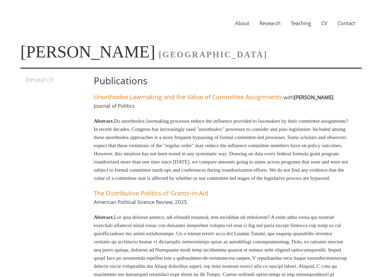 This screenshot has height=277, width=382. Describe the element at coordinates (214, 101) in the screenshot. I see `h4: with Journal of Politics` at that location.